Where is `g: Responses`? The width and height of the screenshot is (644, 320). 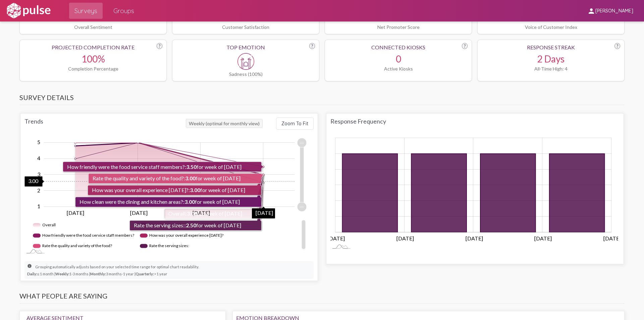
g: Responses is located at coordinates (473, 193).